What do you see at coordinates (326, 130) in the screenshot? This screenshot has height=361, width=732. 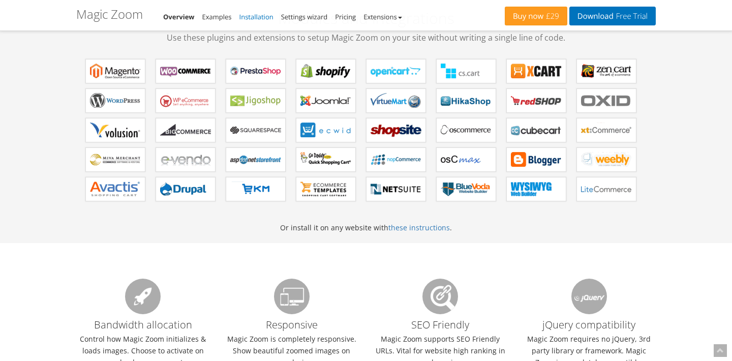 I see `b: Magic Zoom for ECWID` at bounding box center [326, 130].